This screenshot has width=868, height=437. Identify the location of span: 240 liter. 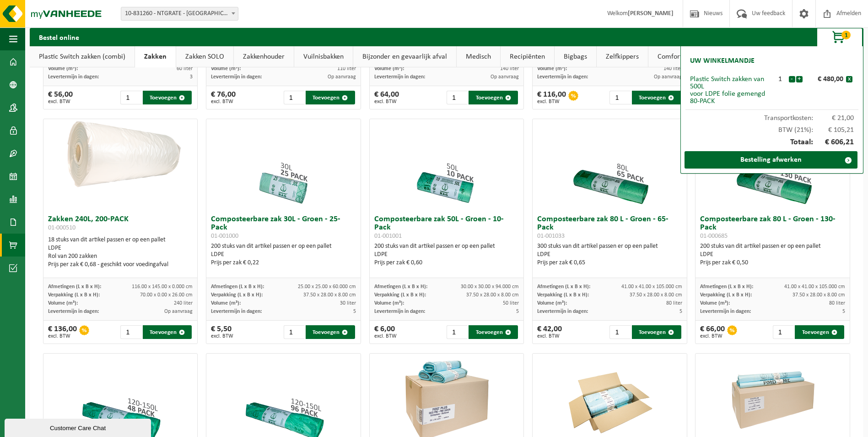
(183, 303).